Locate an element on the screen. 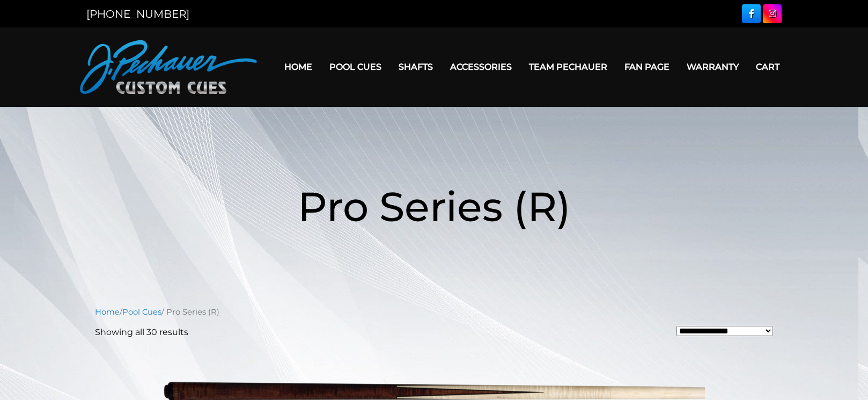  span: Pro Series (R) is located at coordinates (434, 206).